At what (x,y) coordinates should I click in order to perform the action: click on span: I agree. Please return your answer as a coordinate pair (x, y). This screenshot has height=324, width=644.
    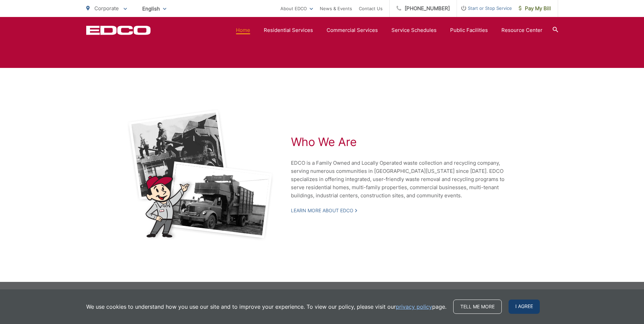
    Looking at the image, I should click on (524, 307).